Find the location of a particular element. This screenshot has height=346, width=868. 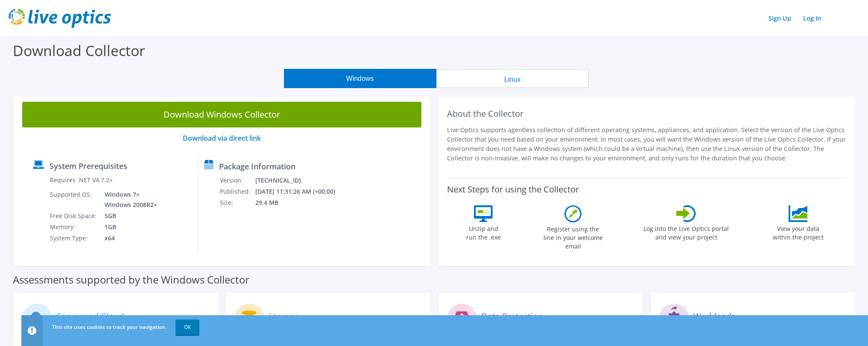

label: Log into the Live Optics portal and view your project is located at coordinates (686, 232).